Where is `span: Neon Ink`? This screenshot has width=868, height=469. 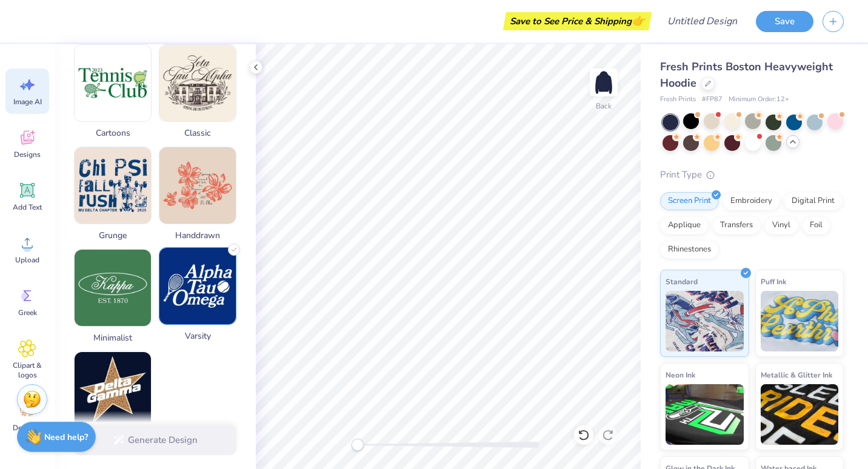 span: Neon Ink is located at coordinates (680, 374).